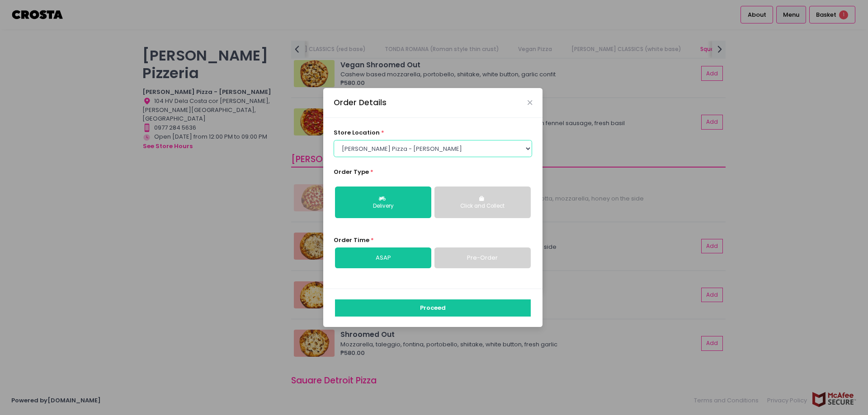 This screenshot has width=868, height=415. Describe the element at coordinates (351, 240) in the screenshot. I see `span: Order Time` at that location.